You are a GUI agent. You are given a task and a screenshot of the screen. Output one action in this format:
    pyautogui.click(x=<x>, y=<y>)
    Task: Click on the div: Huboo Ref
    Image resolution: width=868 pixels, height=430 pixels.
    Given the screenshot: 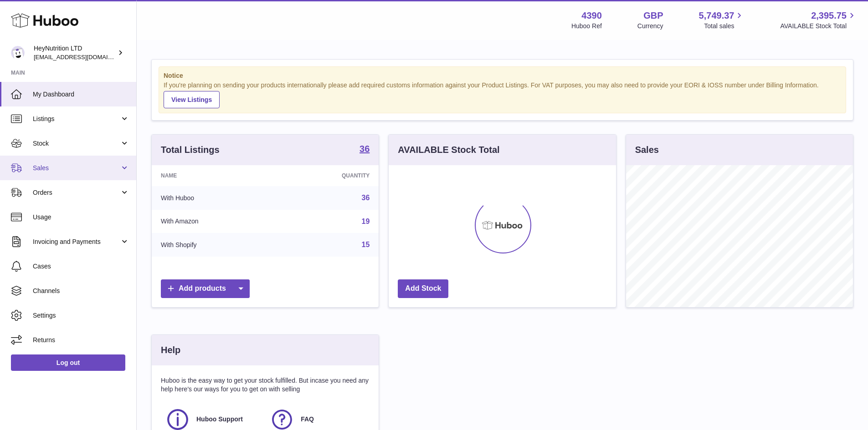 What is the action you would take?
    pyautogui.click(x=587, y=26)
    